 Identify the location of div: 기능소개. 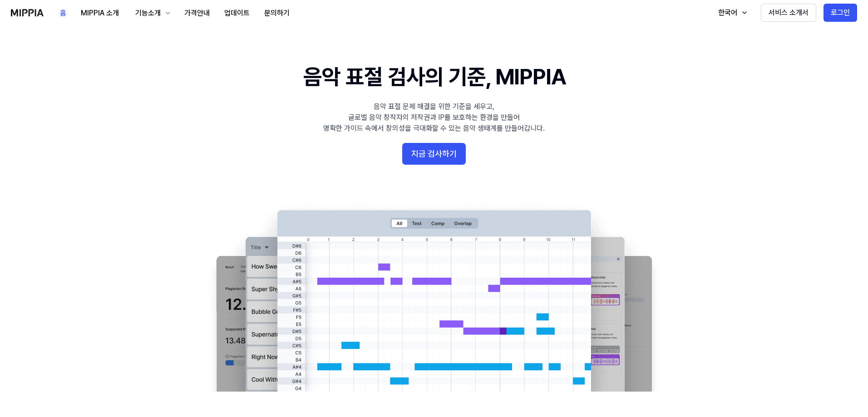
(148, 13).